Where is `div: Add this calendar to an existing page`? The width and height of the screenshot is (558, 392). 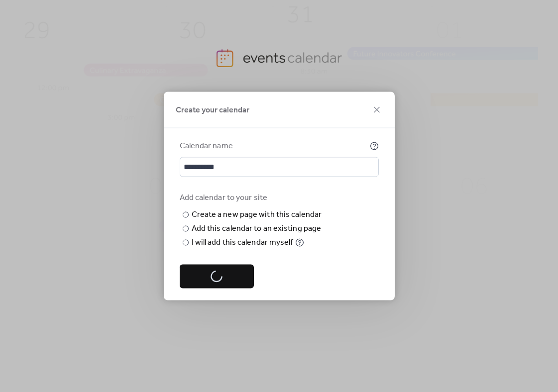 div: Add this calendar to an existing page is located at coordinates (256, 229).